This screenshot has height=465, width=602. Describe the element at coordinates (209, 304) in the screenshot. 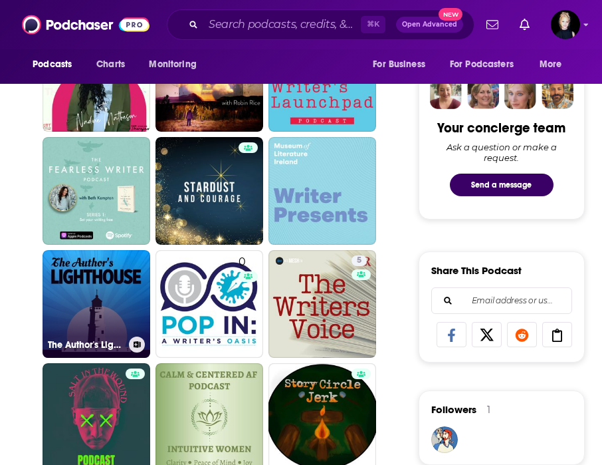

I see `a: 0` at that location.